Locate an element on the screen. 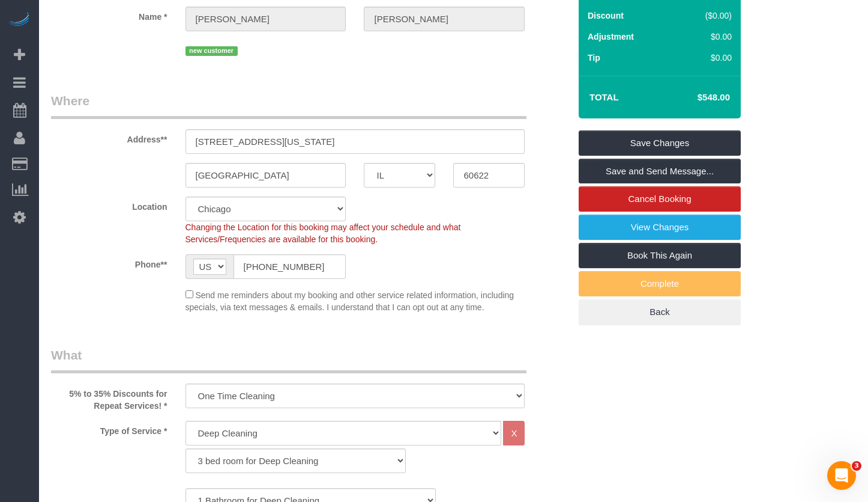  span: new customer is located at coordinates (211, 51).